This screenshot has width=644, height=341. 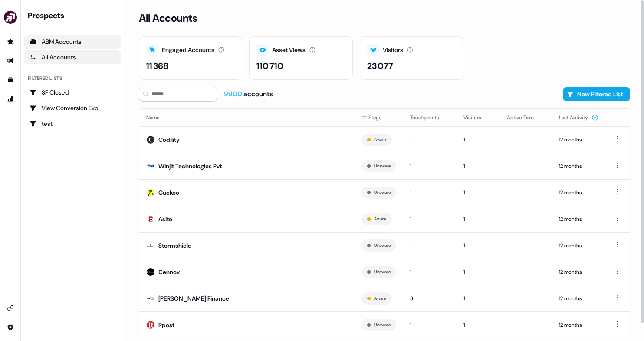 What do you see at coordinates (73, 123) in the screenshot?
I see `a: Go to test` at bounding box center [73, 123].